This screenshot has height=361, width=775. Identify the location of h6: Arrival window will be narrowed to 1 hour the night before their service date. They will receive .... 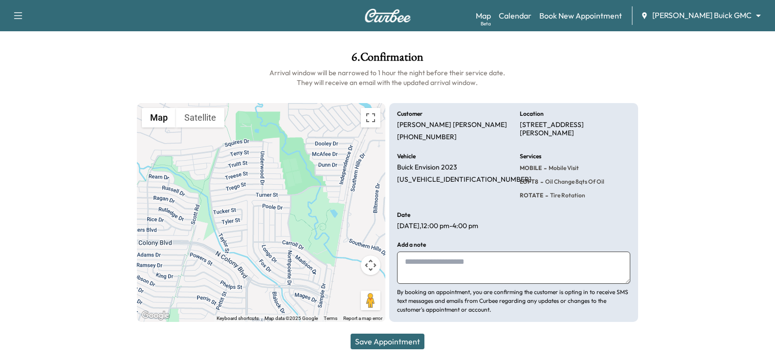
(387, 78).